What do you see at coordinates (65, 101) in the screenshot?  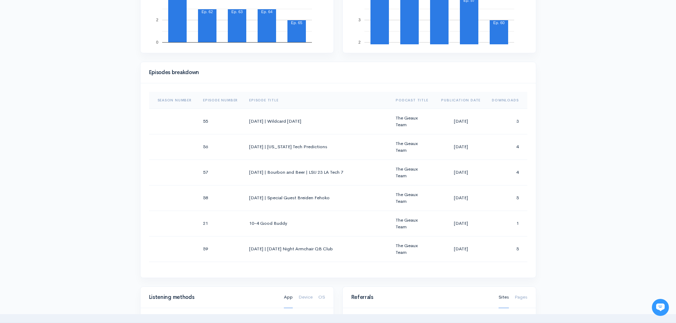 I see `span: New conversation` at bounding box center [65, 101].